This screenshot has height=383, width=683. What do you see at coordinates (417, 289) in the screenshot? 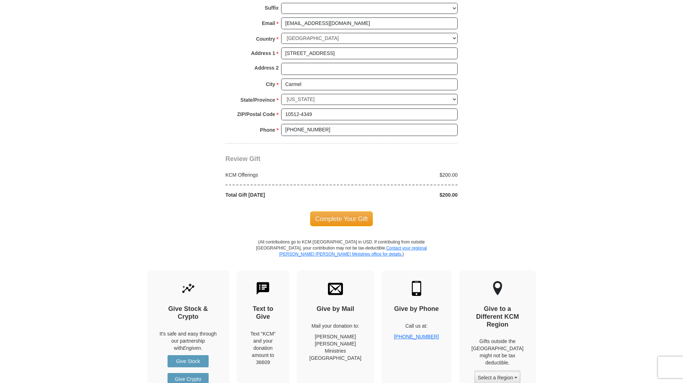
I see `img: mobile.svg` at bounding box center [417, 289].